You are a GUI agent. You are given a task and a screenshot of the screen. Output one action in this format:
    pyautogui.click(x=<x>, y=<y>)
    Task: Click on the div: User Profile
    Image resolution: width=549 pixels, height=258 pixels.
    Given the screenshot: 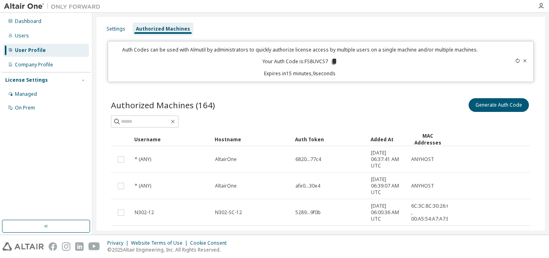 What is the action you would take?
    pyautogui.click(x=30, y=50)
    